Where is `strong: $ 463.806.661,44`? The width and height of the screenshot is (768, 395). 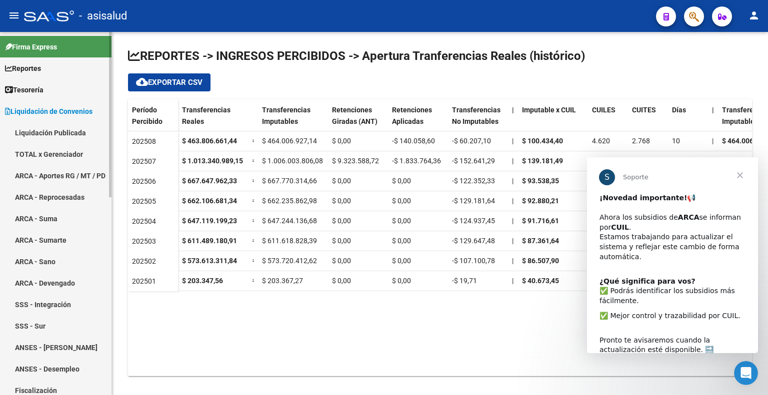
strong: $ 463.806.661,44 is located at coordinates (209, 141).